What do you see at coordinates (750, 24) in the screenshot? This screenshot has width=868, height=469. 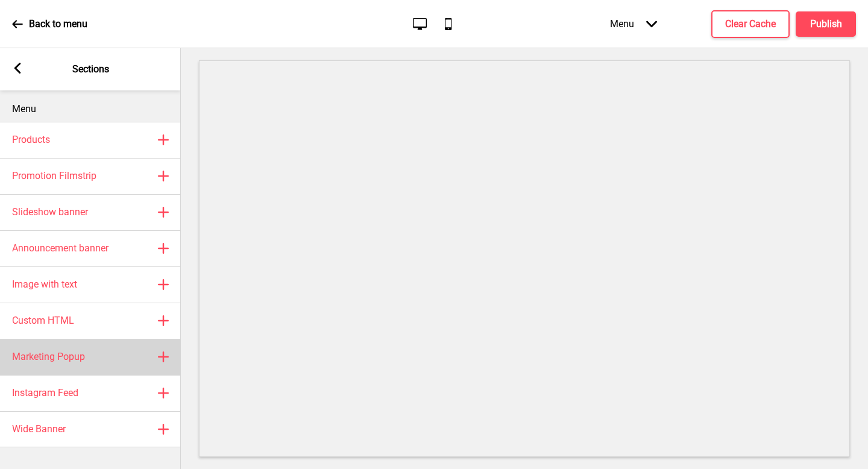 I see `h4: Clear Cache` at bounding box center [750, 24].